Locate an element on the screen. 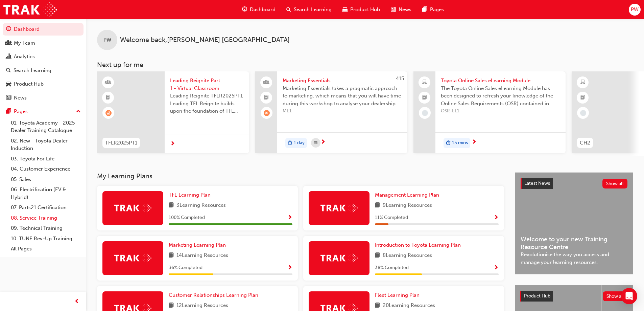 Image resolution: width=644 pixels, height=311 pixels. a: 06. Electrification (EV & Hybrid) is located at coordinates (46, 194).